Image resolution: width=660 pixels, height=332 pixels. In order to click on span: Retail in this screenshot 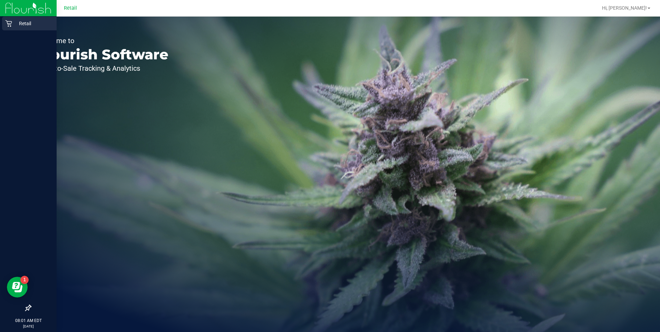, I will do `click(70, 8)`.